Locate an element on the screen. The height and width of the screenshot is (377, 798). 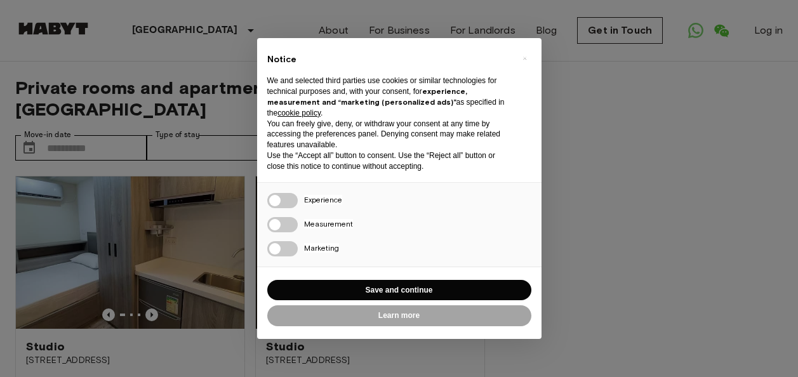
h2: Notice is located at coordinates (389, 60).